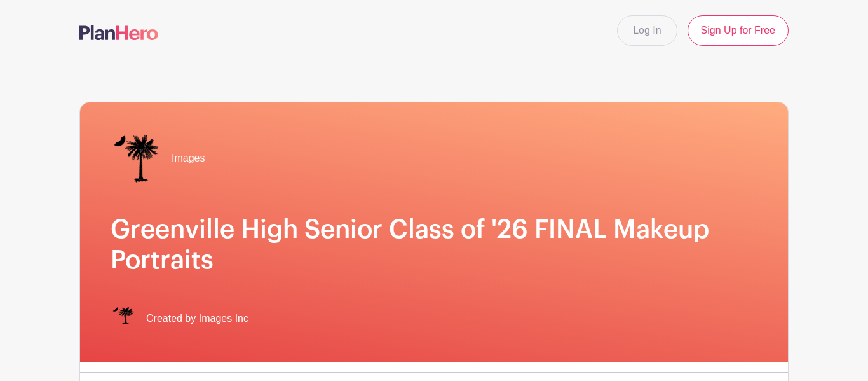 This screenshot has width=868, height=381. What do you see at coordinates (188, 158) in the screenshot?
I see `span: Images` at bounding box center [188, 158].